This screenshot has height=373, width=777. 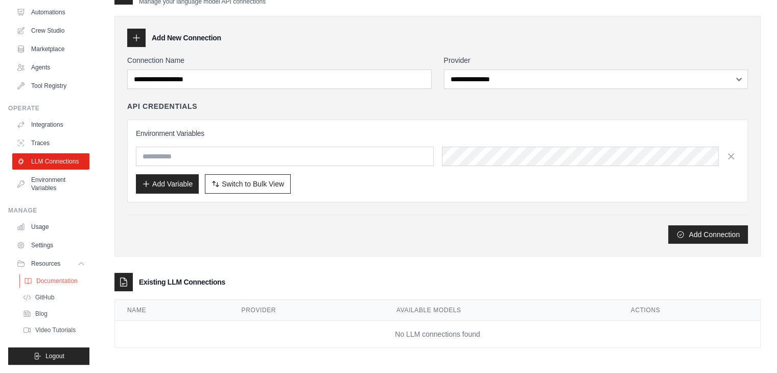 What do you see at coordinates (49, 108) in the screenshot?
I see `div: Operate` at bounding box center [49, 108].